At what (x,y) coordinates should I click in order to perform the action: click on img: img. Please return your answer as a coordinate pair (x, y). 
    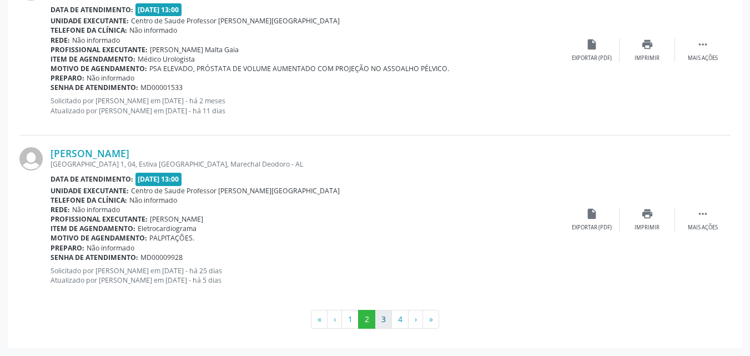
    Looking at the image, I should click on (31, 159).